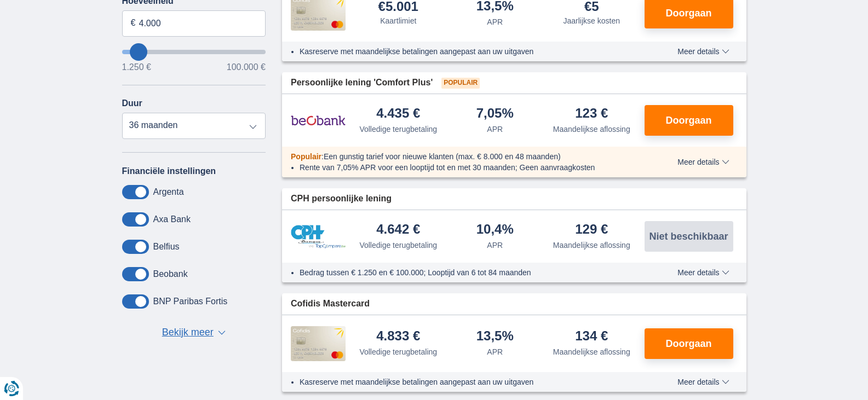 Image resolution: width=868 pixels, height=400 pixels. Describe the element at coordinates (194, 52) in the screenshot. I see `a: willenlenen` at that location.